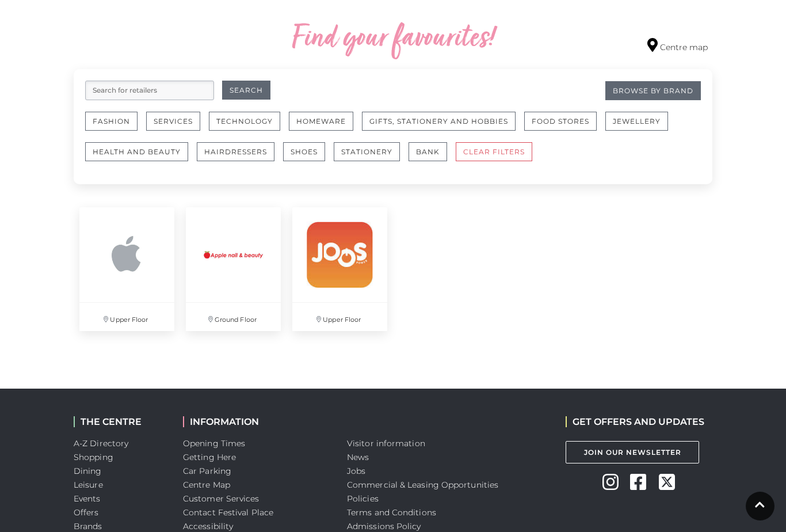 The height and width of the screenshot is (532, 786). What do you see at coordinates (136, 151) in the screenshot?
I see `button: Health and Beauty` at bounding box center [136, 151].